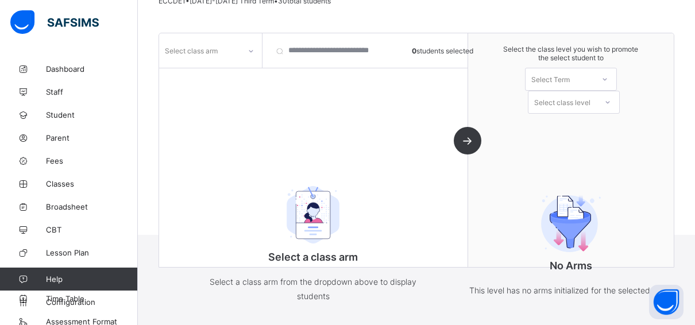 The height and width of the screenshot is (325, 695). I want to click on span: Dashboard, so click(92, 69).